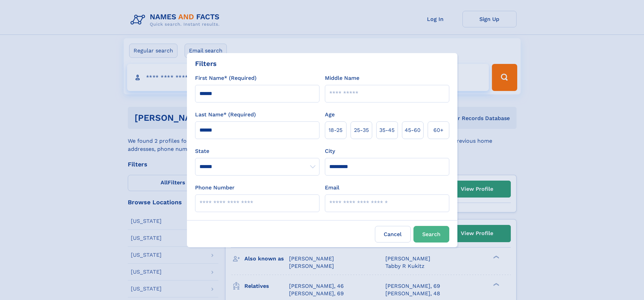 This screenshot has height=300, width=644. I want to click on span: 25‑35, so click(361, 130).